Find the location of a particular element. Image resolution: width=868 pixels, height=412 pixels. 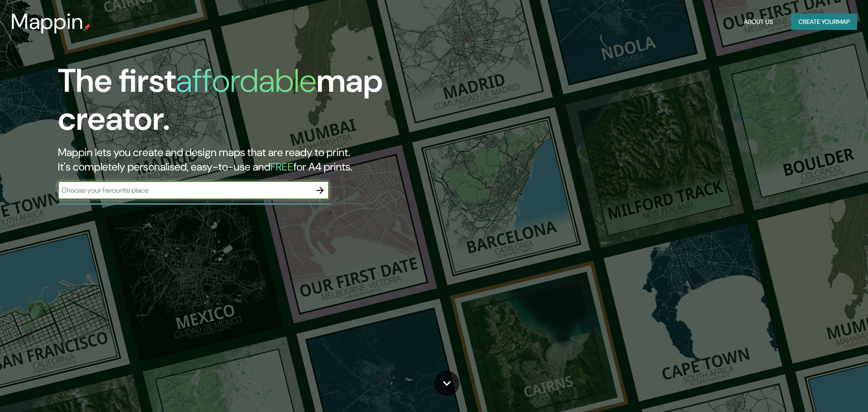

button: Create yourmap is located at coordinates (824, 22).